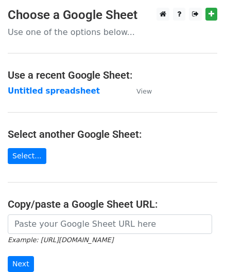  I want to click on a: Select..., so click(27, 156).